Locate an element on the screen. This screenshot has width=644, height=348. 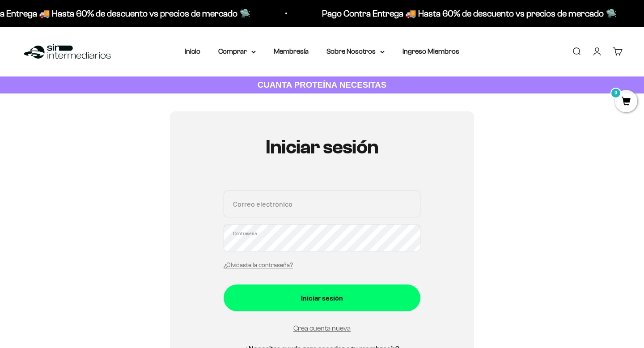
h1: Iniciar sesión is located at coordinates (322, 147).